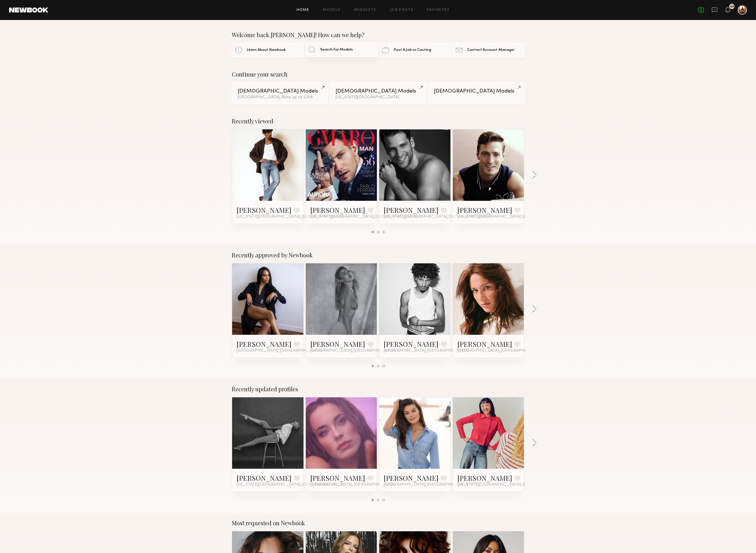 Image resolution: width=756 pixels, height=553 pixels. Describe the element at coordinates (378, 74) in the screenshot. I see `div: Continue your search` at that location.